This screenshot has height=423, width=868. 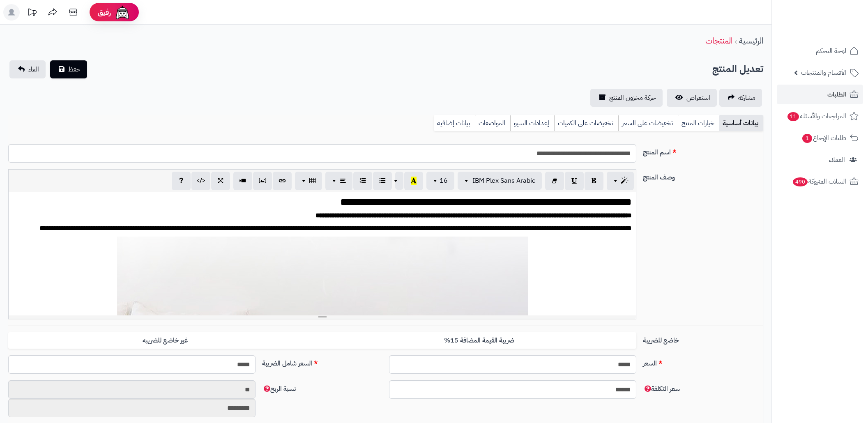 What do you see at coordinates (123, 12) in the screenshot?
I see `img: ai-face.png` at bounding box center [123, 12].